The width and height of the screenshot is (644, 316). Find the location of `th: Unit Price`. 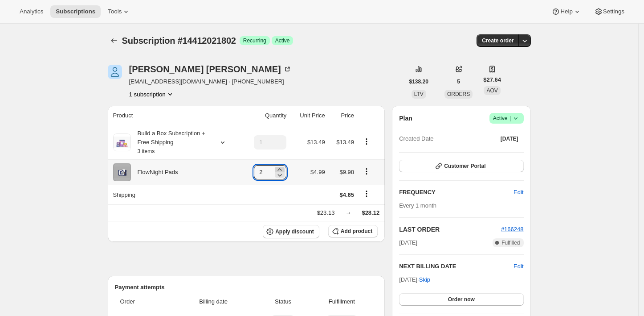

th: Unit Price is located at coordinates (308, 115).